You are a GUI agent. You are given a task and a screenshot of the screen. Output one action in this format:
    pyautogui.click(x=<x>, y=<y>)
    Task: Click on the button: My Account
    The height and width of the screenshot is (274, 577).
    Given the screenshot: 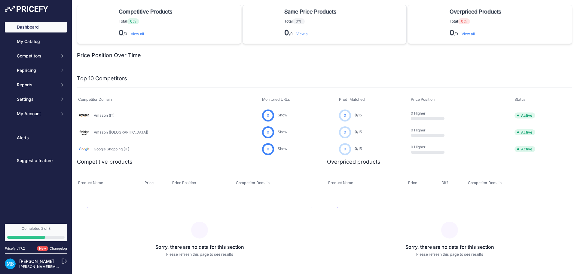 What is the action you would take?
    pyautogui.click(x=36, y=114)
    